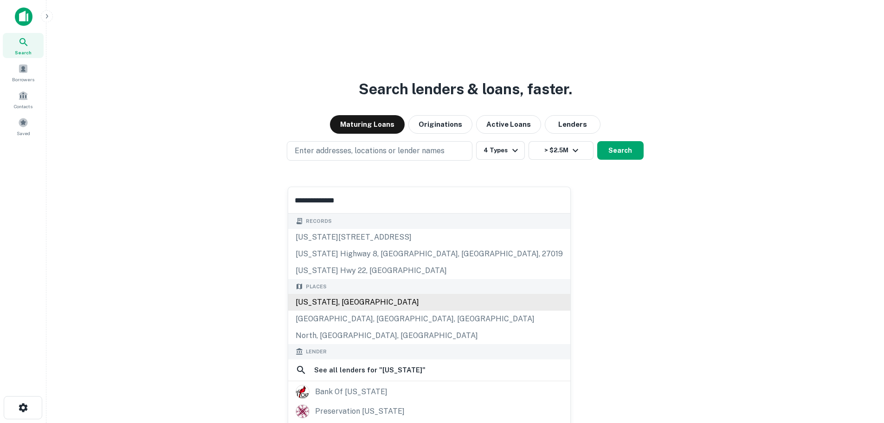  Describe the element at coordinates (500, 150) in the screenshot. I see `button: 4 Types` at that location.